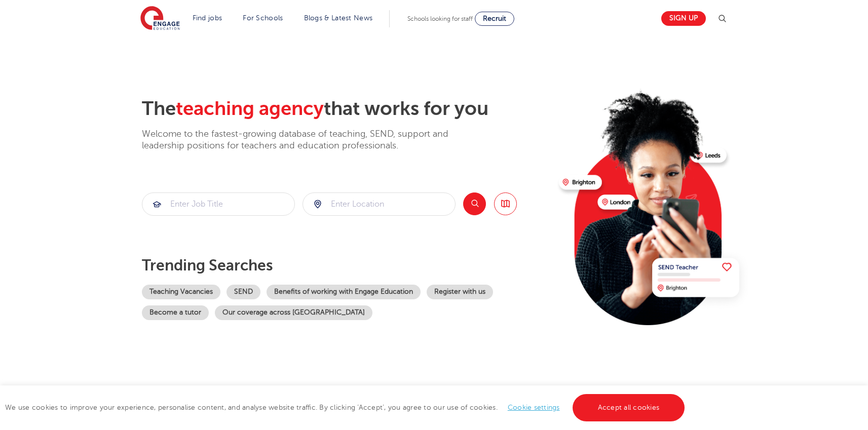  I want to click on a: Accept all cookies, so click(629, 408).